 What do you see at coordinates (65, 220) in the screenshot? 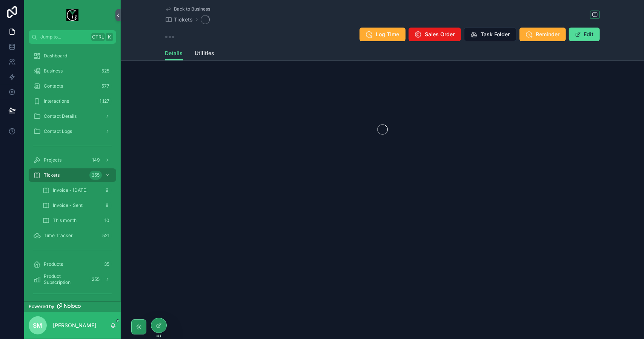
I see `span: This month` at bounding box center [65, 220].